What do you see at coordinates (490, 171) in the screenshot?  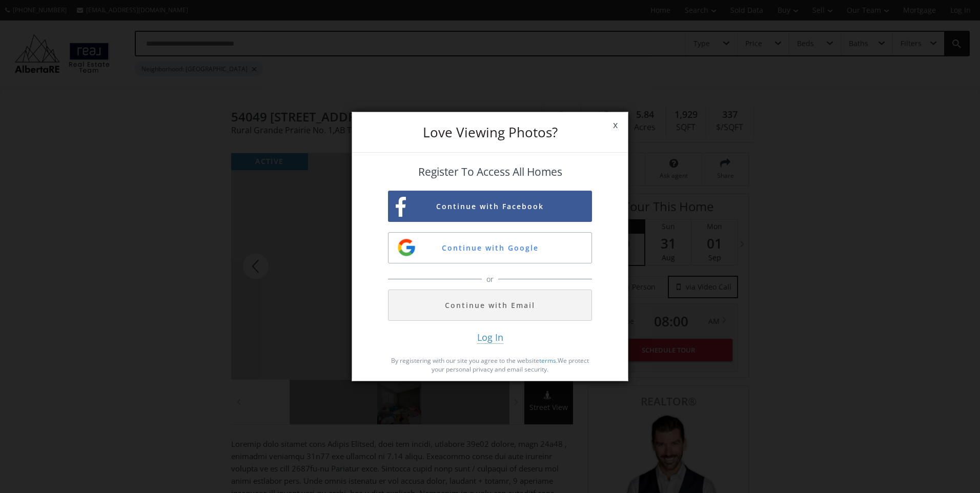 I see `h4: Register To Access All Homes` at bounding box center [490, 171].